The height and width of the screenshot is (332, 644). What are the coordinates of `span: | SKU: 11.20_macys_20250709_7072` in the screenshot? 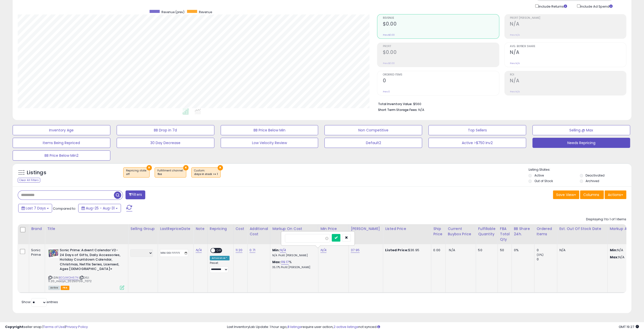 It's located at (70, 279).